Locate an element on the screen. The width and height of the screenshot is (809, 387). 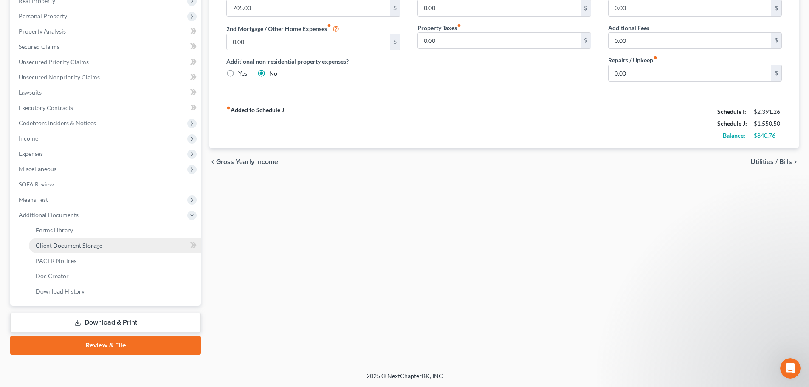
div: 2025 © NextChapterBK, INC is located at coordinates (405, 379).